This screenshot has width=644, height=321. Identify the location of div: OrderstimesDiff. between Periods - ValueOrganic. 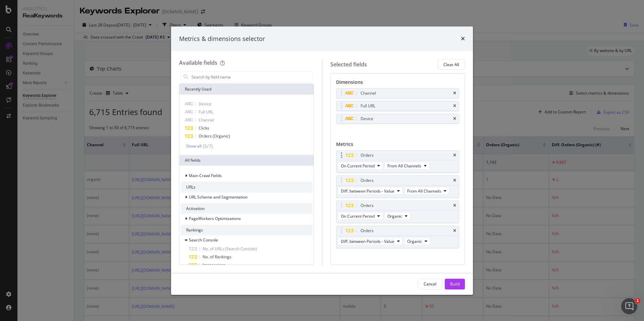
(398, 237).